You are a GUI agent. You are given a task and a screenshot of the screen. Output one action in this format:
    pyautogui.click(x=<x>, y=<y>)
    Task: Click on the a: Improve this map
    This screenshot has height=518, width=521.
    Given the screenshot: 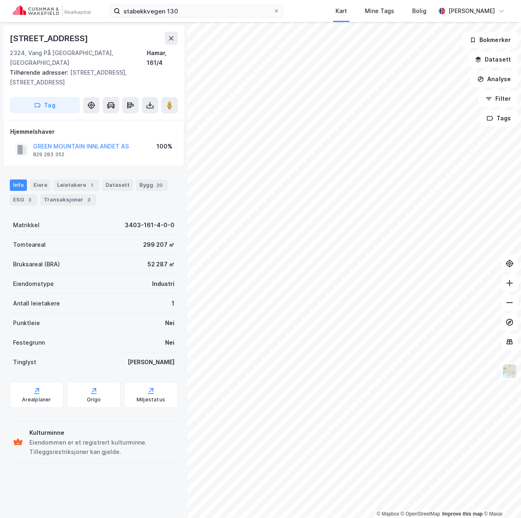 What is the action you would take?
    pyautogui.click(x=462, y=514)
    